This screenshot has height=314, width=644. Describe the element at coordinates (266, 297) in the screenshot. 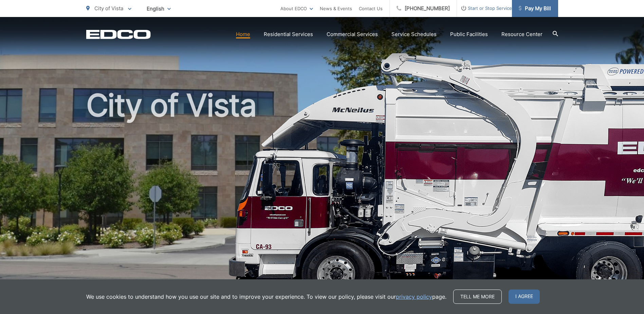

I see `p: We use cookies to understand how you use our site and to improve your experience. To view our pol...` at that location.